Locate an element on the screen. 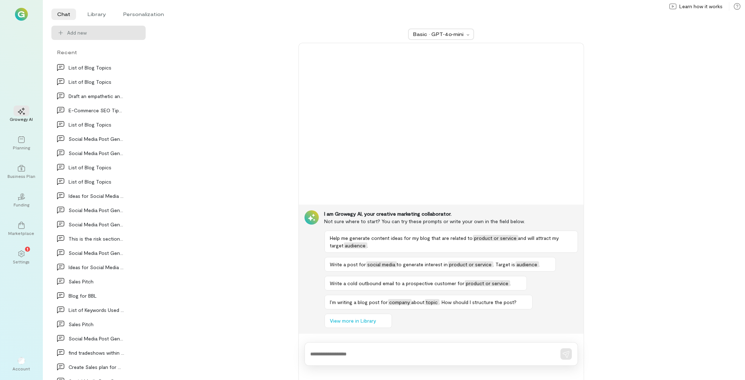 The image size is (745, 380). span: . Target is is located at coordinates (504, 264).